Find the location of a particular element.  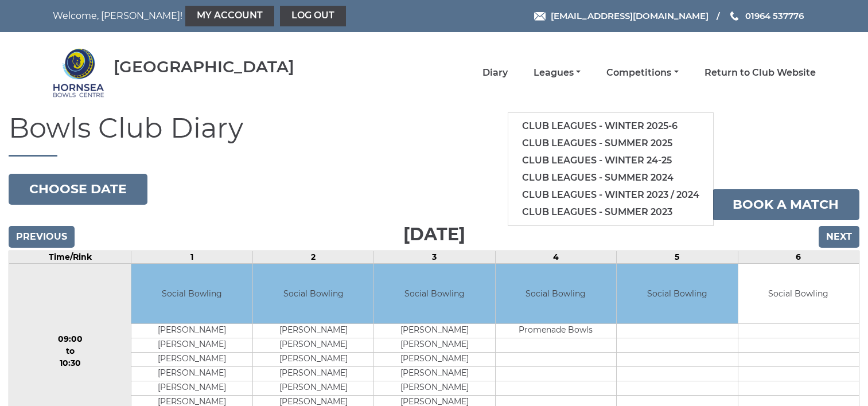

span: 01964 537776 is located at coordinates (775, 15).